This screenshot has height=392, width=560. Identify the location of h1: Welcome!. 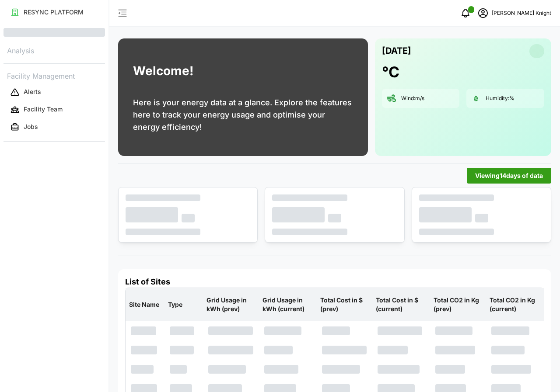
(163, 71).